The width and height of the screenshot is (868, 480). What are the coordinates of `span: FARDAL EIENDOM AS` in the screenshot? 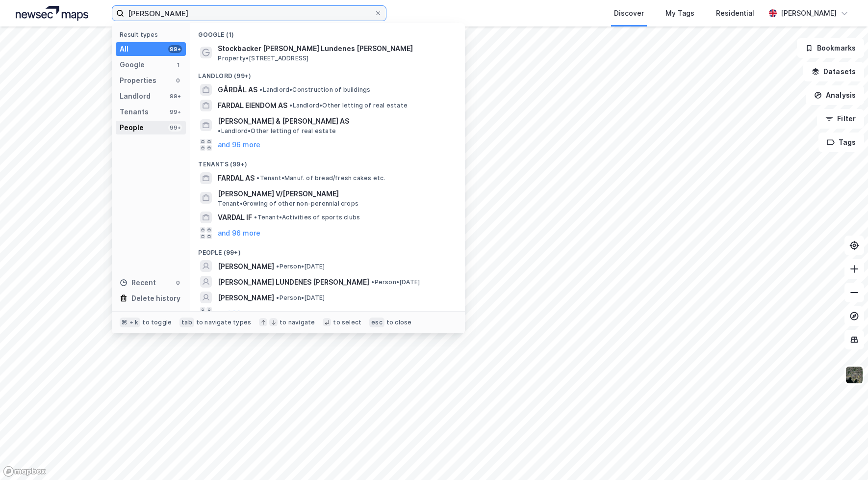 It's located at (252, 105).